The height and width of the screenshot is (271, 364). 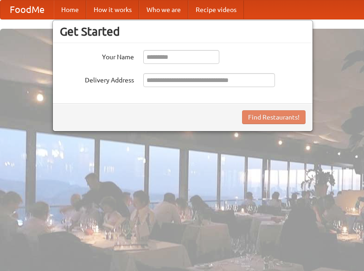 What do you see at coordinates (163, 10) in the screenshot?
I see `a: Who we are` at bounding box center [163, 10].